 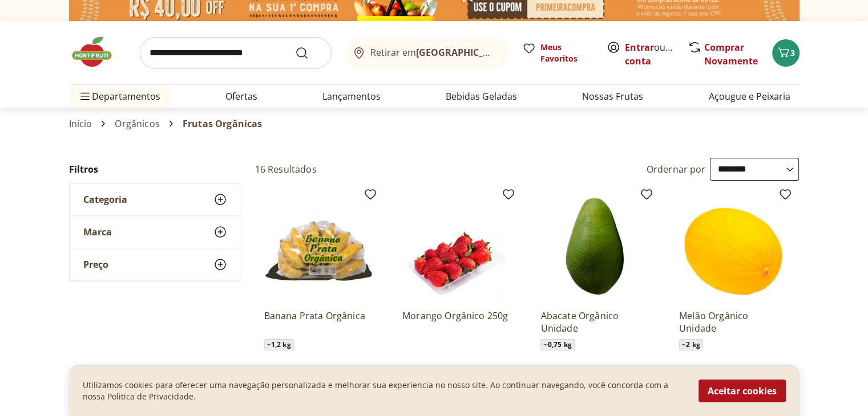 What do you see at coordinates (742, 392) in the screenshot?
I see `button: Aceitar cookies` at bounding box center [742, 392].